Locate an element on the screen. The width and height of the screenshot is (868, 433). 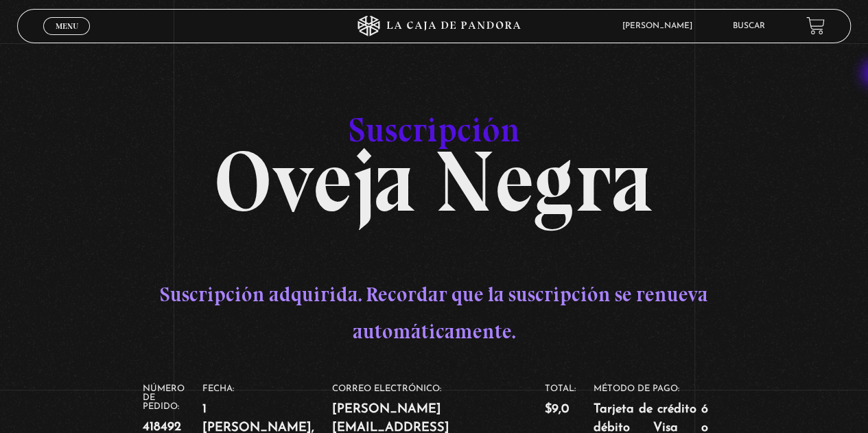
h1: Oveja Negra is located at coordinates (434, 147).